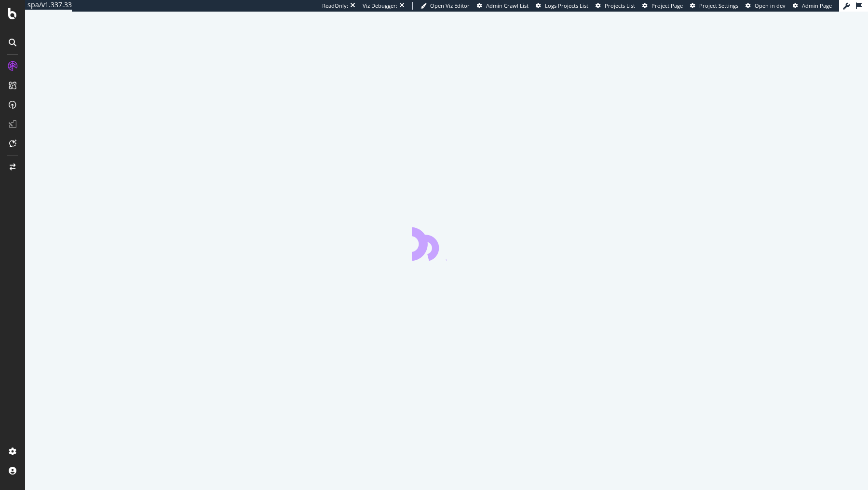 Image resolution: width=868 pixels, height=490 pixels. I want to click on a: Admin Crawl List, so click(502, 6).